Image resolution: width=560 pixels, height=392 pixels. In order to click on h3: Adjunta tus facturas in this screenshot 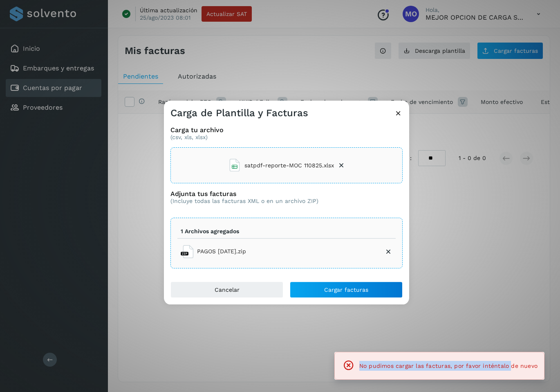, I will do `click(244, 193)`.